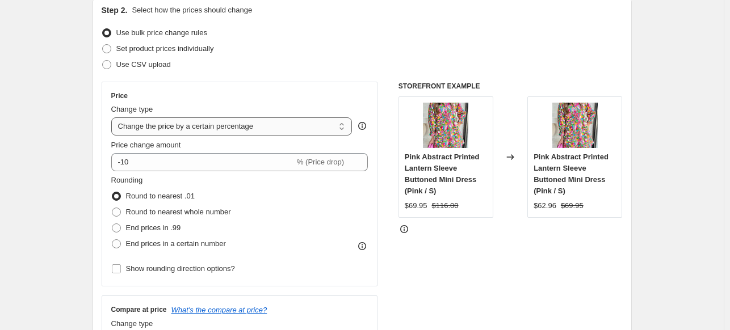 This screenshot has width=730, height=330. What do you see at coordinates (445, 206) in the screenshot?
I see `strike: $116.00` at bounding box center [445, 206].